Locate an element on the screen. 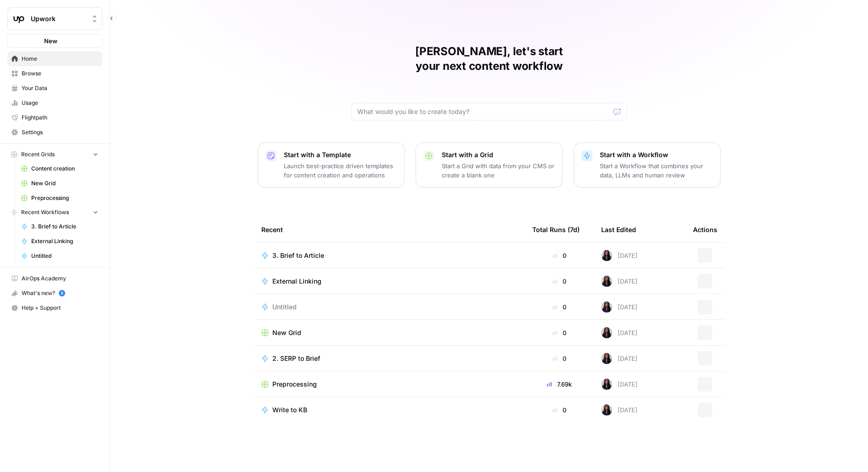 This screenshot has width=868, height=472. a: Usage is located at coordinates (55, 103).